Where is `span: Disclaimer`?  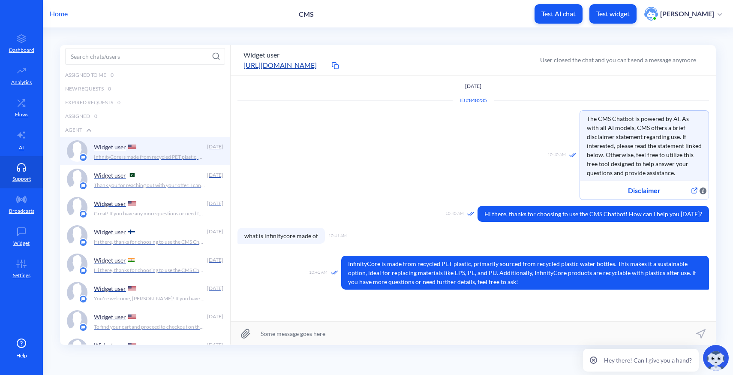 span: Disclaimer is located at coordinates (644, 190).